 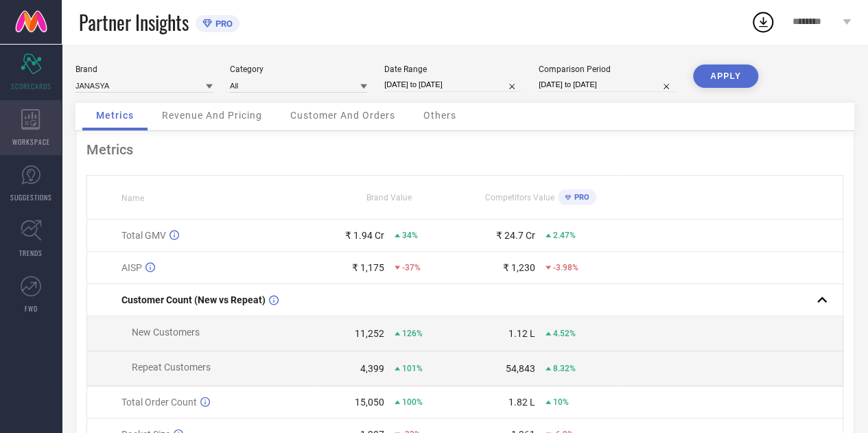 What do you see at coordinates (412, 369) in the screenshot?
I see `span: 101%` at bounding box center [412, 369].